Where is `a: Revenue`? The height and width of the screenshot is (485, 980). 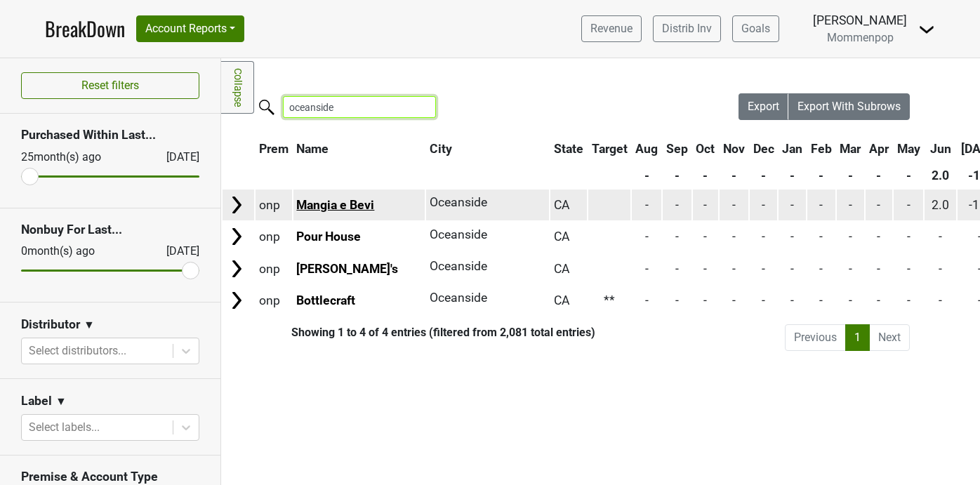
a: Revenue is located at coordinates (612, 29).